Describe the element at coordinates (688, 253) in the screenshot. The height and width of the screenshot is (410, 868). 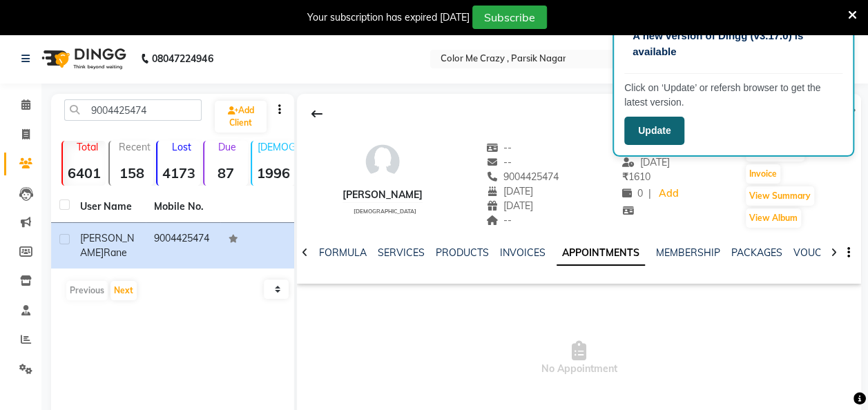
I see `a: MEMBERSHIP` at that location.